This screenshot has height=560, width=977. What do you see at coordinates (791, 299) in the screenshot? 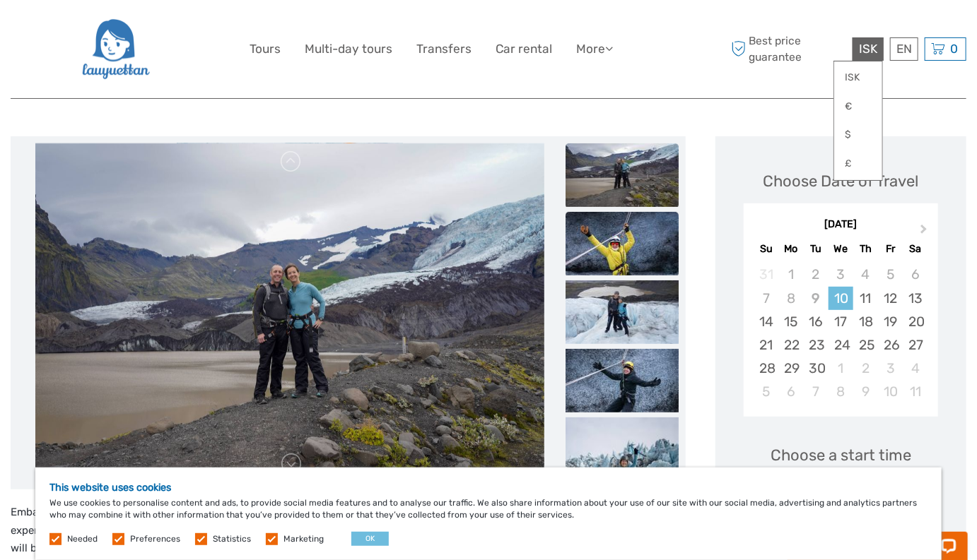
I see `div: Not available Monday, September 8th, 2025` at bounding box center [791, 299].